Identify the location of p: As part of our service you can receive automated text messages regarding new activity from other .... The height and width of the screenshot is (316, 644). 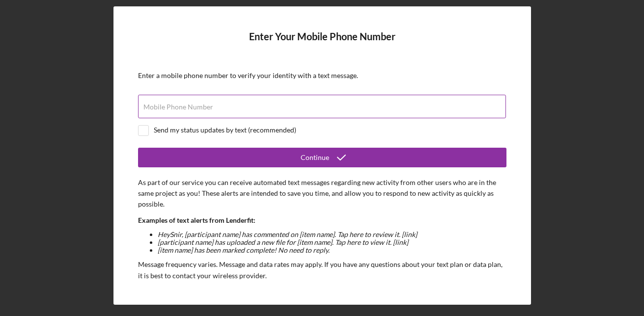
(322, 194).